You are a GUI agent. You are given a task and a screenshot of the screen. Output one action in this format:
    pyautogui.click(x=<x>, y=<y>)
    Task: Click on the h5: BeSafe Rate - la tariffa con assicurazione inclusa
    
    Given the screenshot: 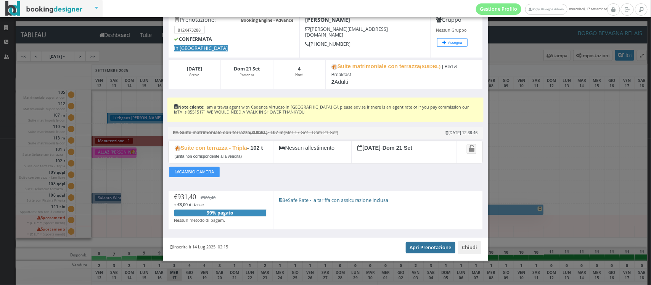 What is the action you would take?
    pyautogui.click(x=378, y=200)
    